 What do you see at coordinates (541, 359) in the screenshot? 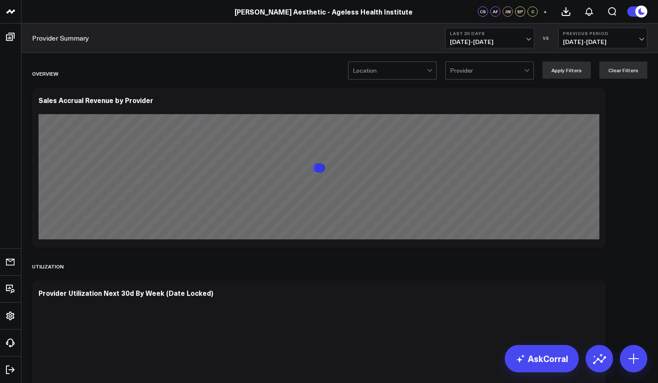
I see `a: AskCorral` at bounding box center [541, 359].